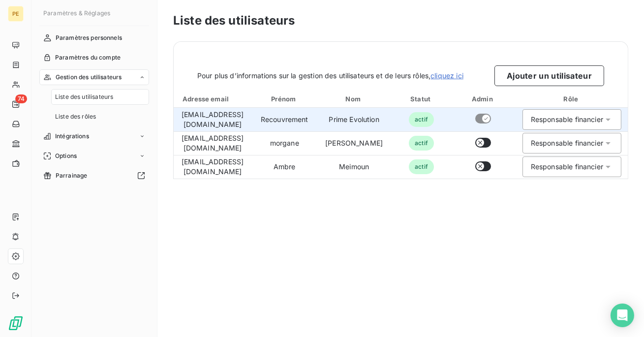 The width and height of the screenshot is (644, 337). What do you see at coordinates (421, 99) in the screenshot?
I see `div: Statut` at bounding box center [421, 99].